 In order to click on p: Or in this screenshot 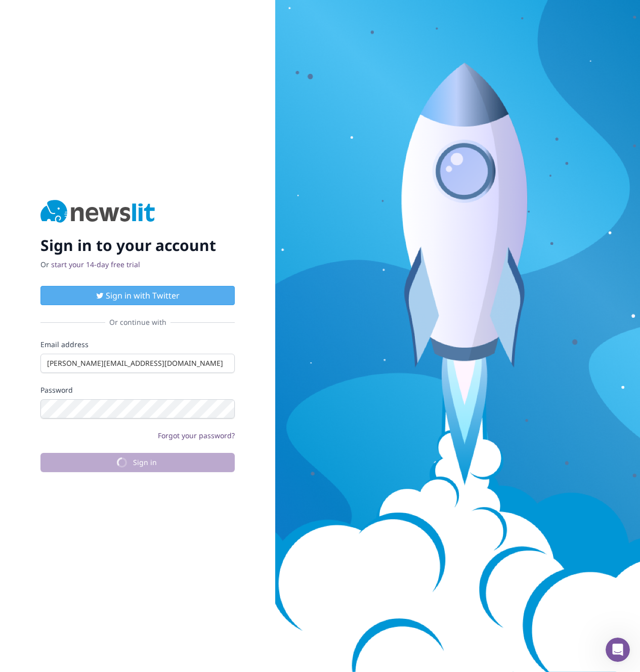, I will do `click(137, 265)`.